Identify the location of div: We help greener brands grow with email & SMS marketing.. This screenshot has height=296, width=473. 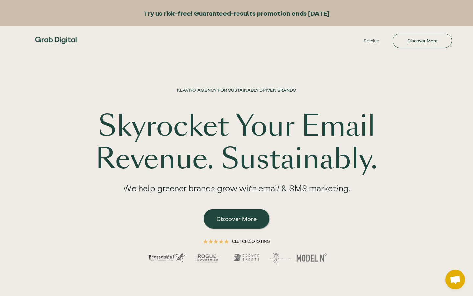
(237, 190).